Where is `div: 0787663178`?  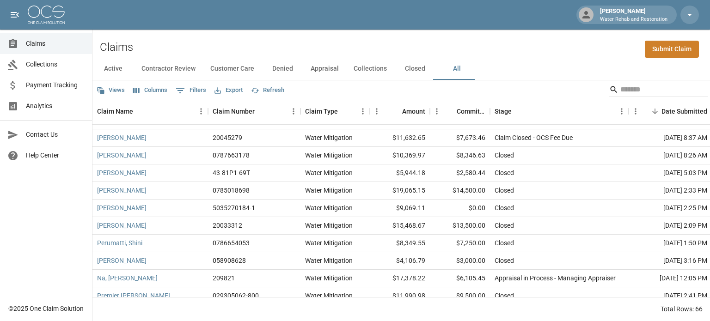
div: 0787663178 is located at coordinates (231, 155).